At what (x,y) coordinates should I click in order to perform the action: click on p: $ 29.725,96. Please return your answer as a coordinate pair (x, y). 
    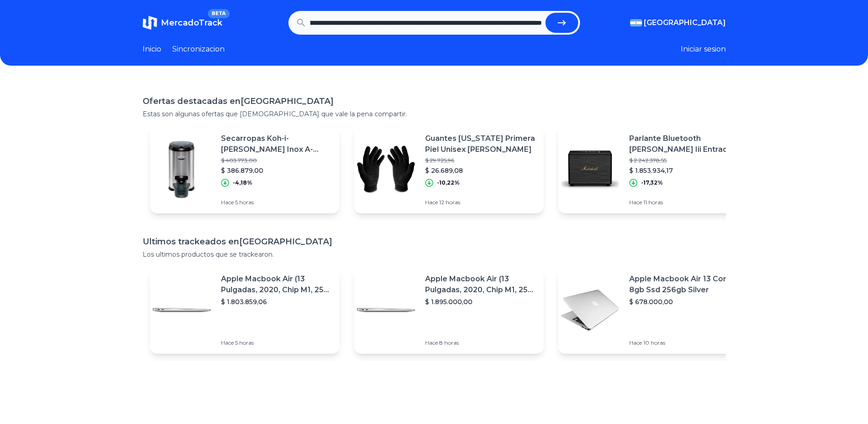
    Looking at the image, I should click on (480, 160).